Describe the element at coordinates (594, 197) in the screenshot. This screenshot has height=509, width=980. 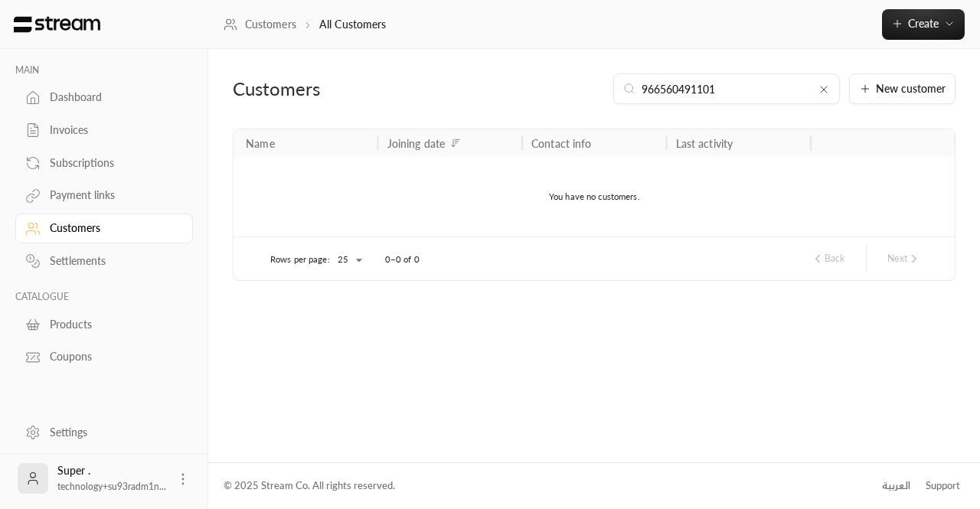
I see `div: You have no customers.` at that location.